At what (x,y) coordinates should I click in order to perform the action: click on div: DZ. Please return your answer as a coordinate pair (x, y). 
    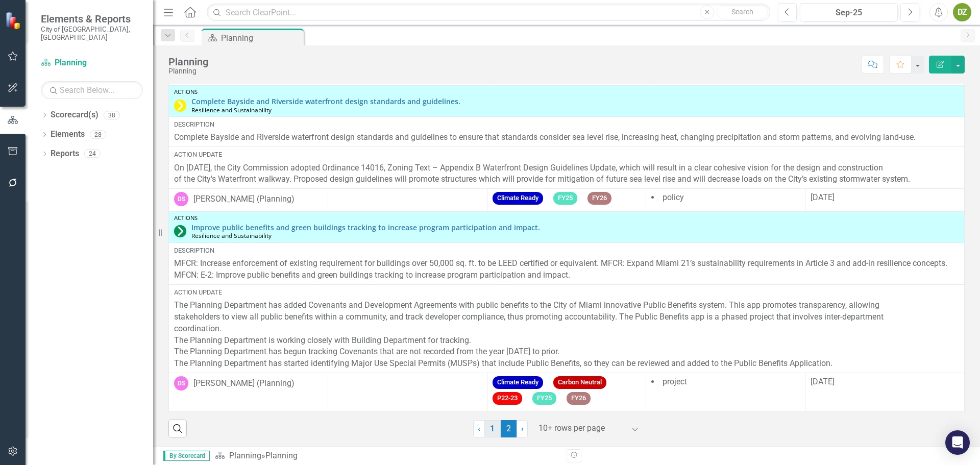
    Looking at the image, I should click on (962, 13).